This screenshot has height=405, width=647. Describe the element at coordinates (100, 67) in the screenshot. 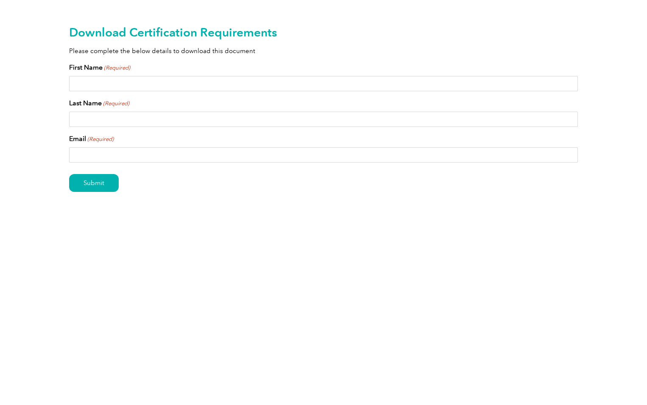

I see `label: First Name` at that location.